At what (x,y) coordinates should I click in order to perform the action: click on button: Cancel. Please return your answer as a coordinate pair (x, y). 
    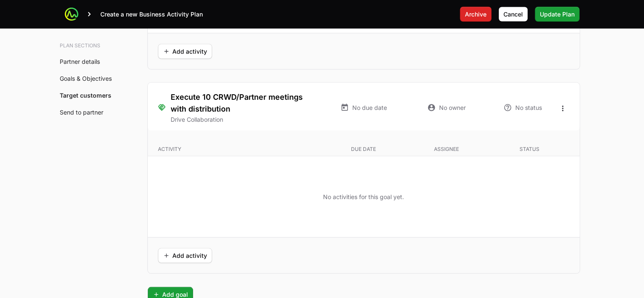
    Looking at the image, I should click on (513, 14).